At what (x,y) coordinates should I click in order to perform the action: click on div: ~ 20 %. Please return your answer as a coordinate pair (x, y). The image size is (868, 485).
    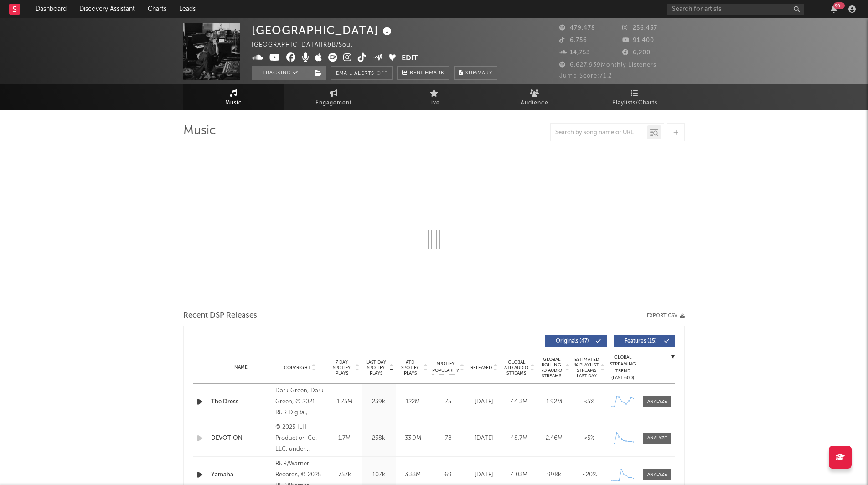
    Looking at the image, I should click on (589, 475).